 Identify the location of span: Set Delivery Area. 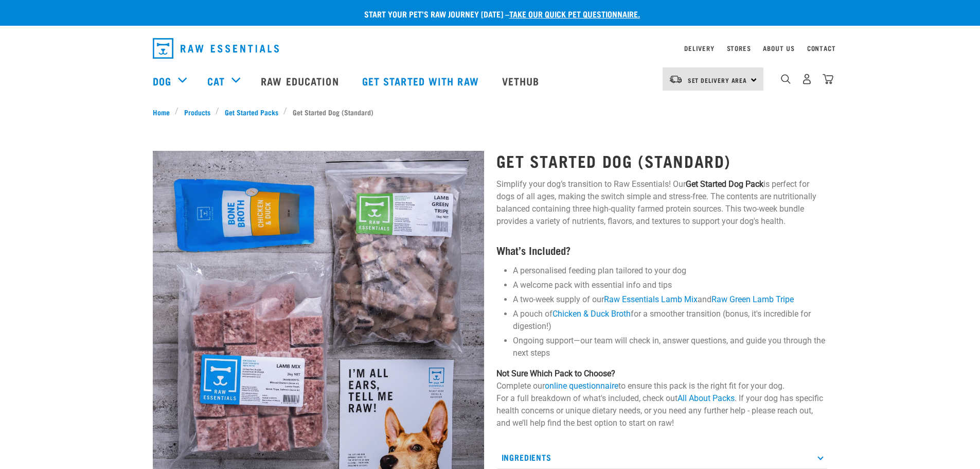
(717, 80).